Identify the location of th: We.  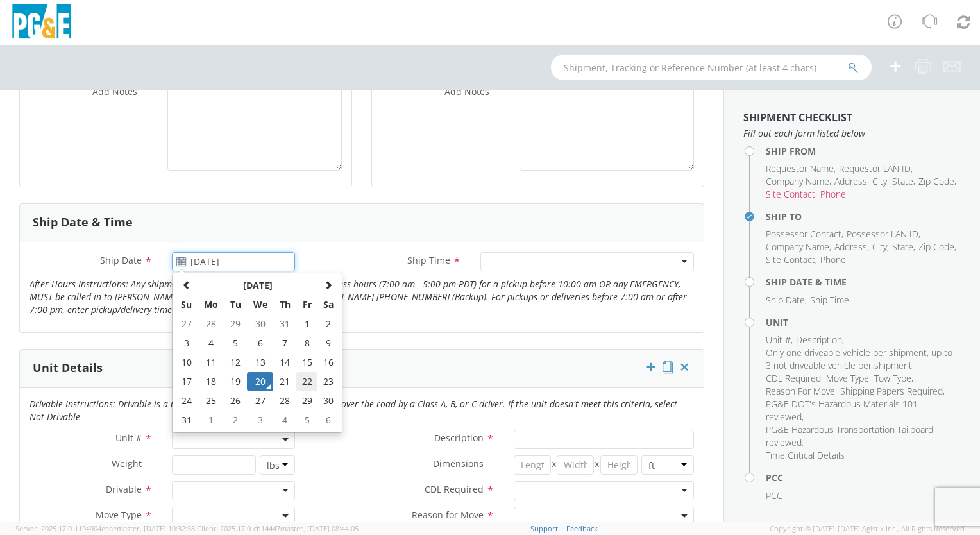
(260, 305).